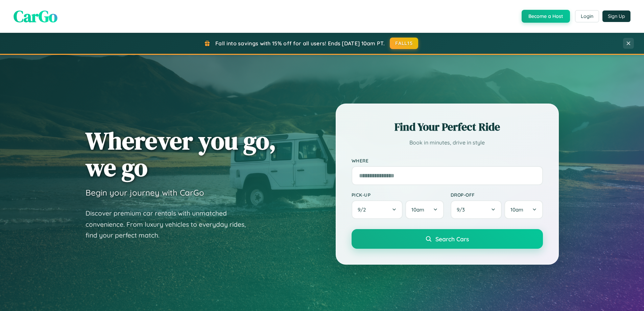 The image size is (644, 311). Describe the element at coordinates (587, 16) in the screenshot. I see `button: Login` at that location.